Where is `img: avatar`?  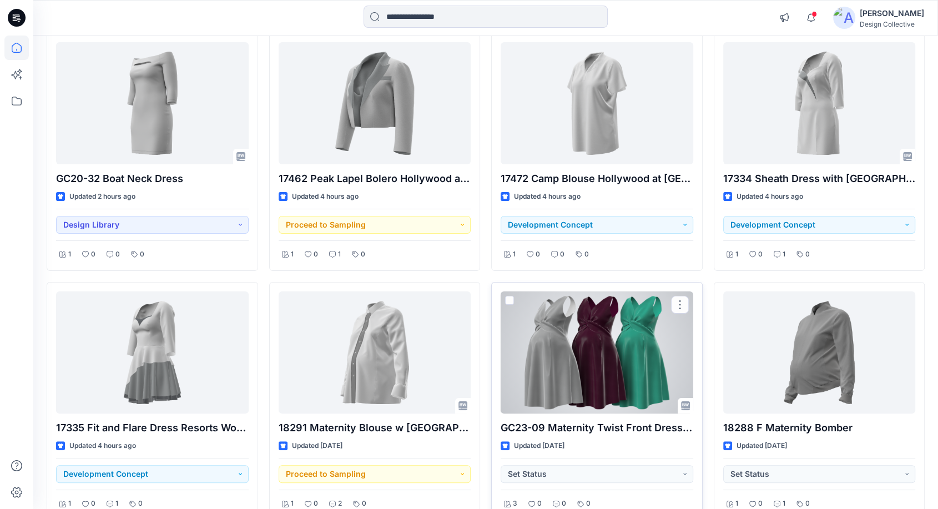 img: avatar is located at coordinates (844, 18).